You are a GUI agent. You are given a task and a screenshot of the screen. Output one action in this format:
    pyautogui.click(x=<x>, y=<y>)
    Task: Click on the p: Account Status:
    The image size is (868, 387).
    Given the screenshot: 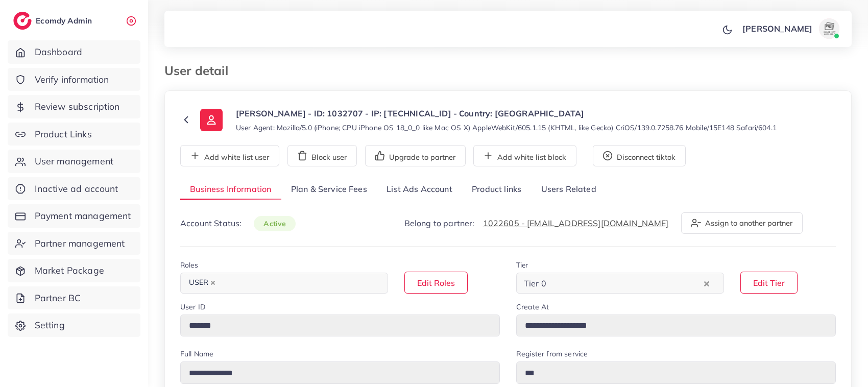 What is the action you would take?
    pyautogui.click(x=238, y=223)
    